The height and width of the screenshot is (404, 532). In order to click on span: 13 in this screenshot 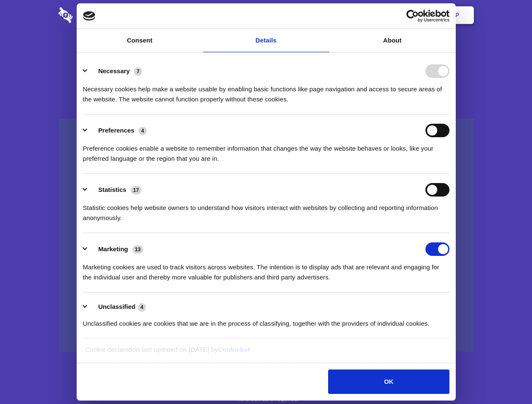, I will do `click(138, 249)`.